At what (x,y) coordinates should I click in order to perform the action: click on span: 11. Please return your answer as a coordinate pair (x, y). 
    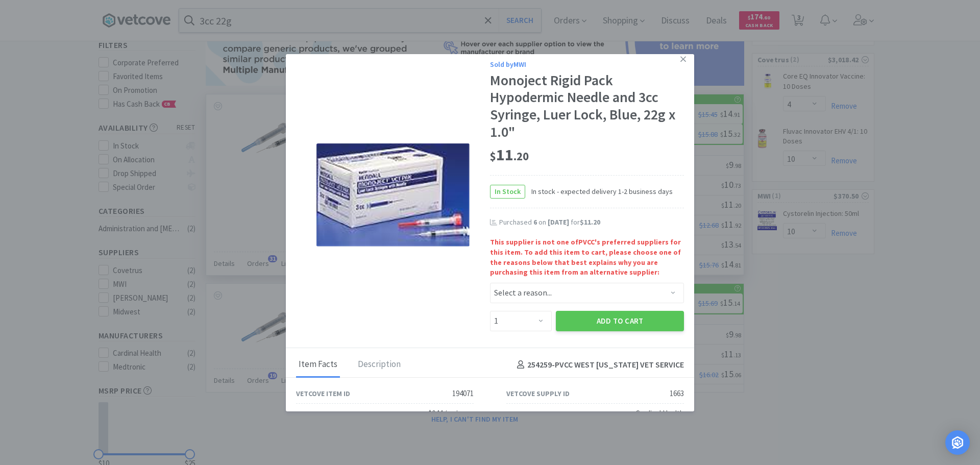
    Looking at the image, I should click on (509, 155).